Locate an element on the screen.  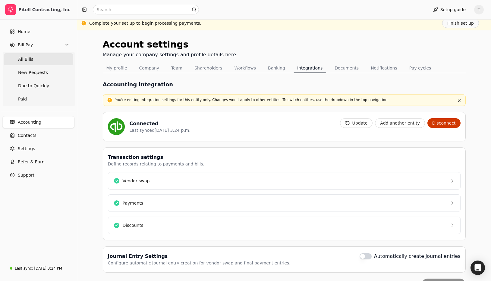
a: Due to Quickly is located at coordinates (38, 86).